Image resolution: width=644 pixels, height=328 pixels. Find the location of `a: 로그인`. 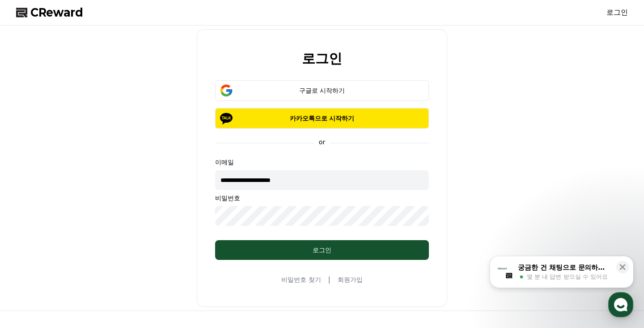

a: 로그인 is located at coordinates (617, 12).